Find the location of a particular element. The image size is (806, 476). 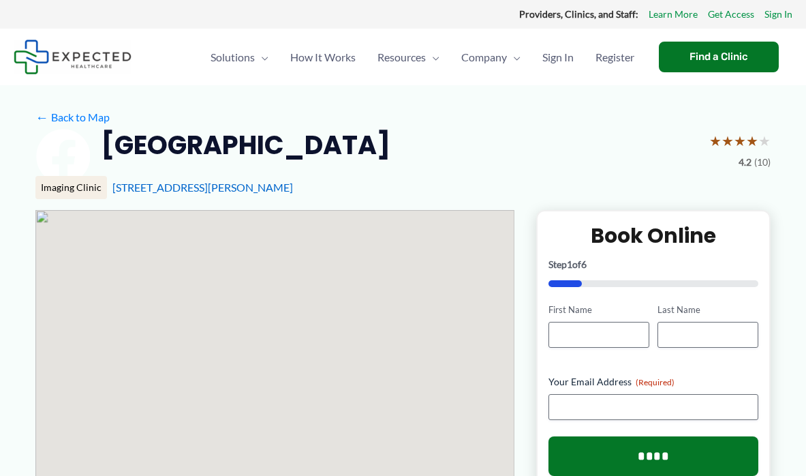

span: Sign In is located at coordinates (558, 57).